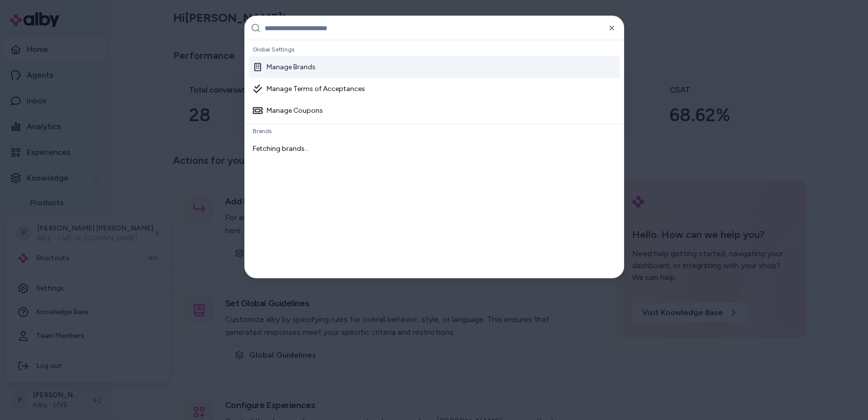 Image resolution: width=868 pixels, height=420 pixels. What do you see at coordinates (288, 111) in the screenshot?
I see `div: Manage Coupons` at bounding box center [288, 111].